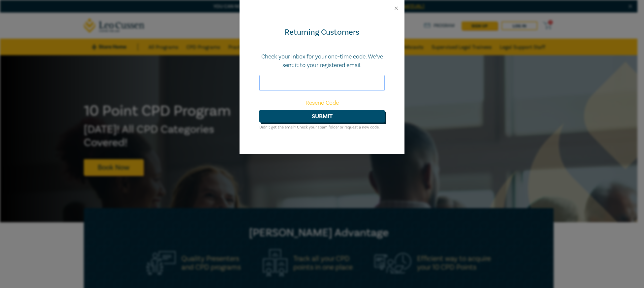 The image size is (644, 288). What do you see at coordinates (322, 61) in the screenshot?
I see `p: Check your inbox for your one-time code. We’ve sent it to your registered email.` at bounding box center [322, 61].